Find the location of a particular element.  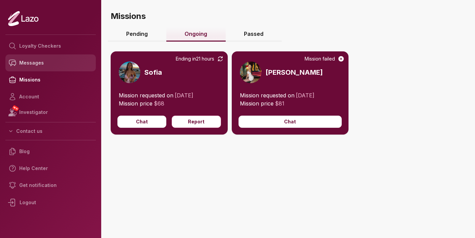

span: $ 68 is located at coordinates (159, 103).